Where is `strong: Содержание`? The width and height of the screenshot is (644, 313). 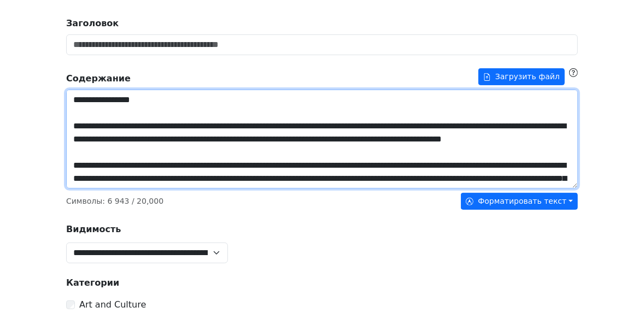 strong: Содержание is located at coordinates (98, 79).